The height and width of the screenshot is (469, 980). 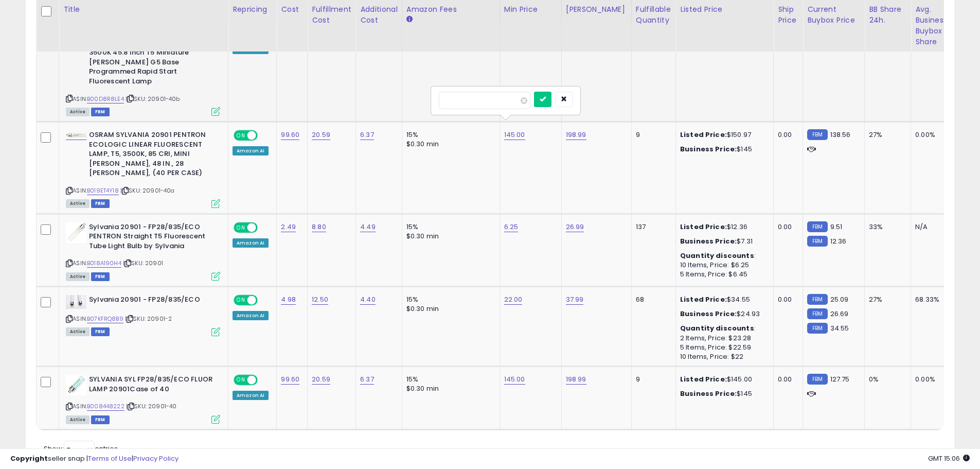 What do you see at coordinates (886, 380) in the screenshot?
I see `div: 0%` at bounding box center [886, 380].